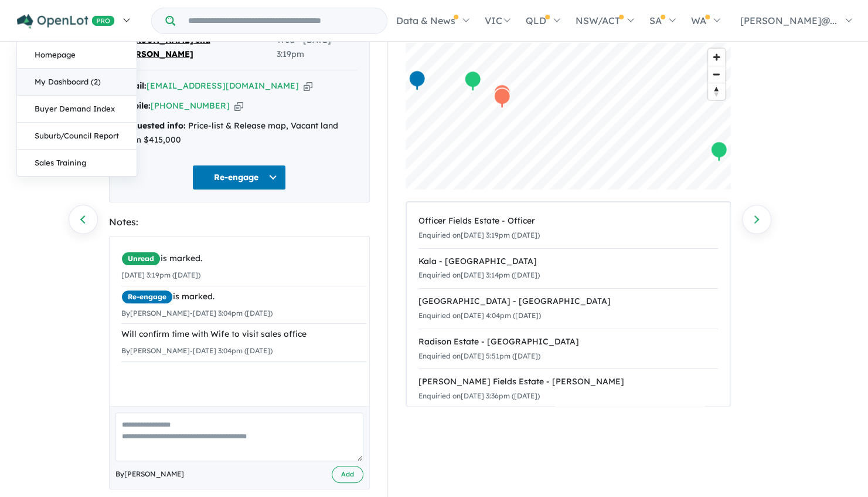 Image resolution: width=868 pixels, height=497 pixels. I want to click on a: Suburb/Council Report, so click(77, 137).